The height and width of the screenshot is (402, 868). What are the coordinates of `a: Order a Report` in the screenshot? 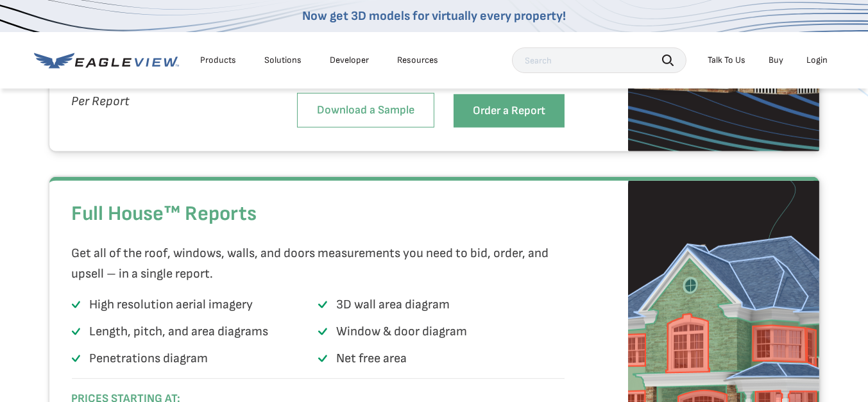 It's located at (509, 111).